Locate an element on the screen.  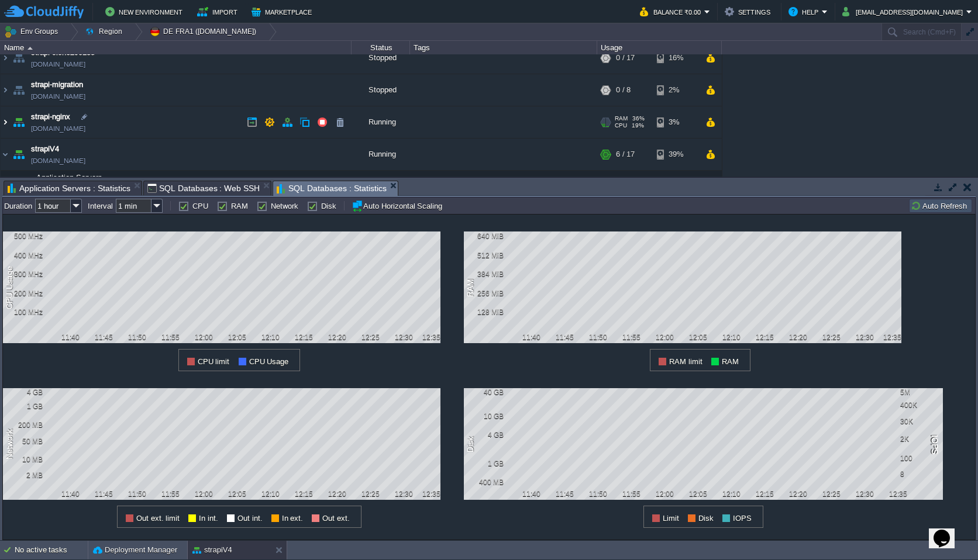
div: 0 / 17 is located at coordinates (625, 58).